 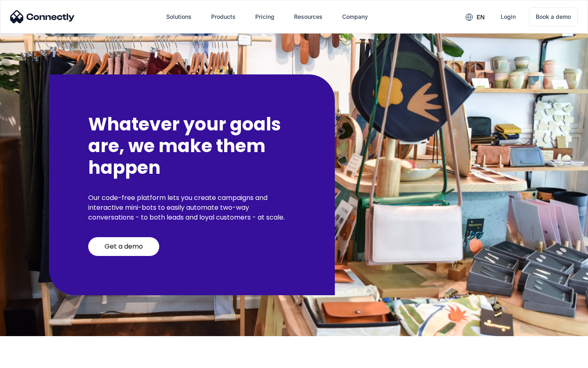 What do you see at coordinates (265, 17) in the screenshot?
I see `a: Pricing` at bounding box center [265, 17].